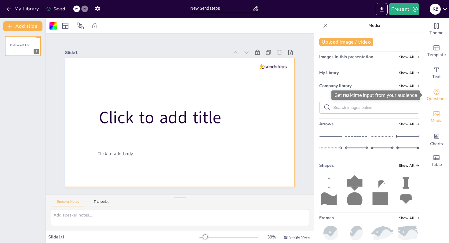  Describe the element at coordinates (23, 9) in the screenshot. I see `button: My Library` at that location.